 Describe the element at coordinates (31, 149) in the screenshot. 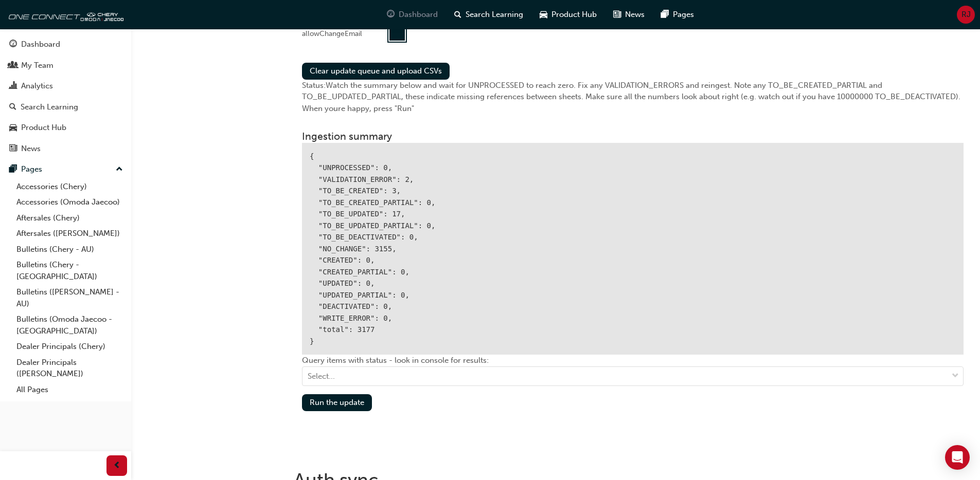

I see `div: News` at that location.